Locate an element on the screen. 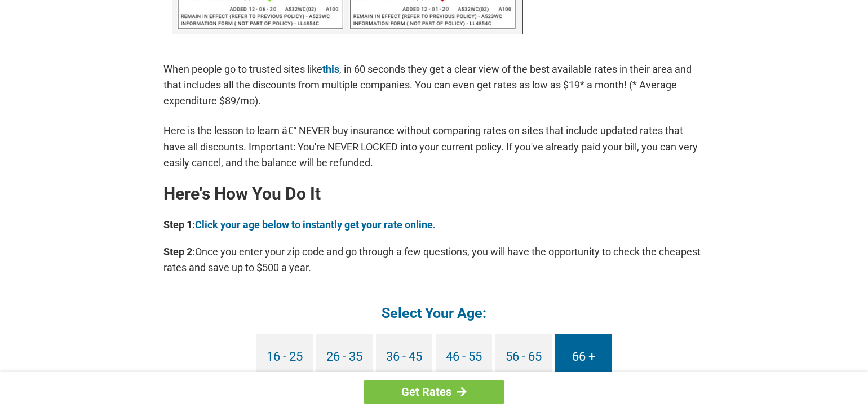  b: Step 2: is located at coordinates (179, 252).